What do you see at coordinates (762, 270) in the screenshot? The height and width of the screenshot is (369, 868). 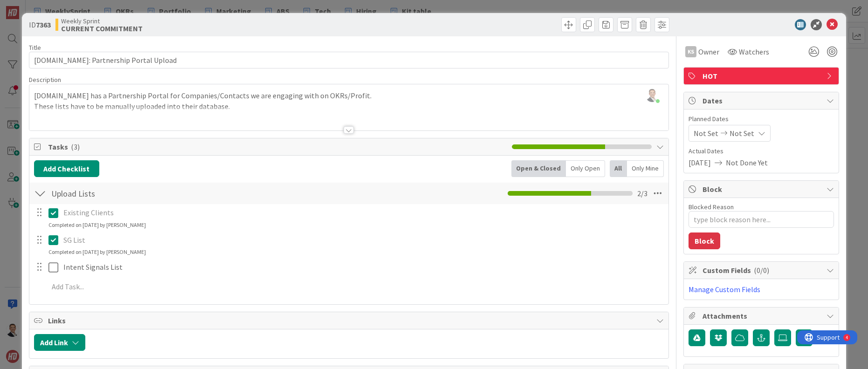 I see `span: Custom Fields` at bounding box center [762, 270].